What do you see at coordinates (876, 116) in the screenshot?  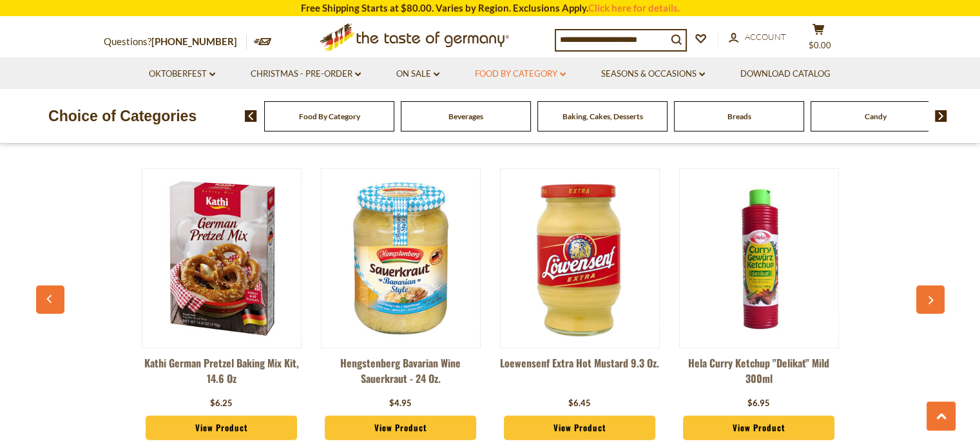 I see `span: Candy` at bounding box center [876, 116].